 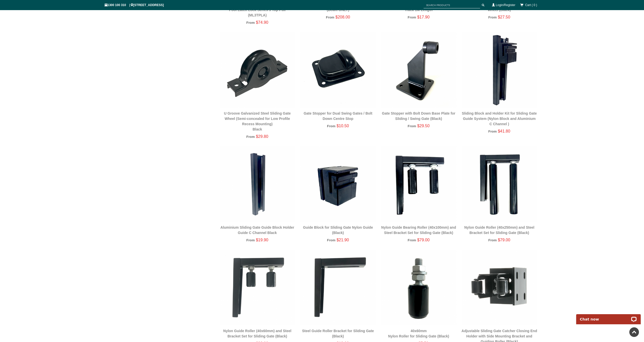 What do you see at coordinates (418, 116) in the screenshot?
I see `a: Gate Stopper with Bolt Down Base Plate for Sliding / Swing Gate (Black)` at bounding box center [418, 116].